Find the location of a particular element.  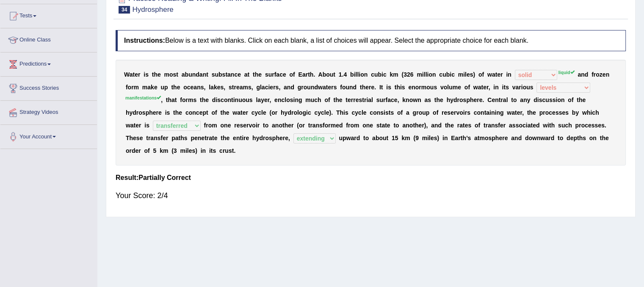

b: b is located at coordinates (379, 75).